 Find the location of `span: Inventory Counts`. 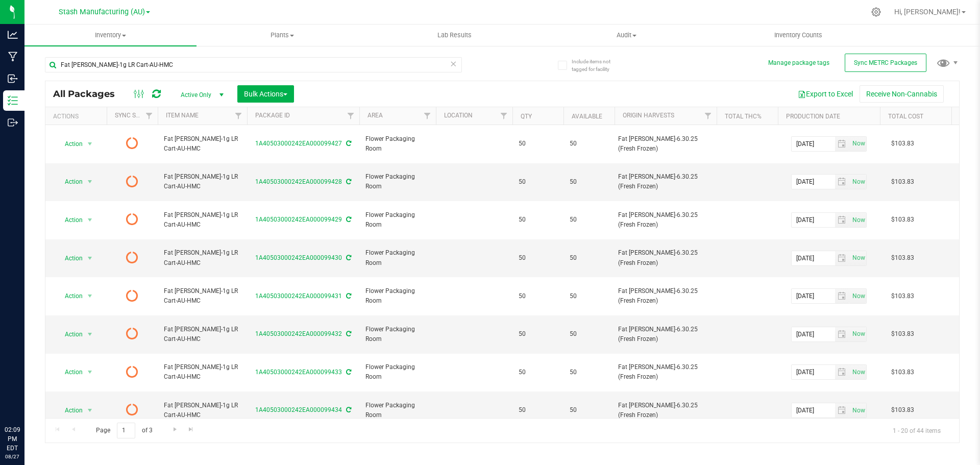

span: Inventory Counts is located at coordinates (798, 36).